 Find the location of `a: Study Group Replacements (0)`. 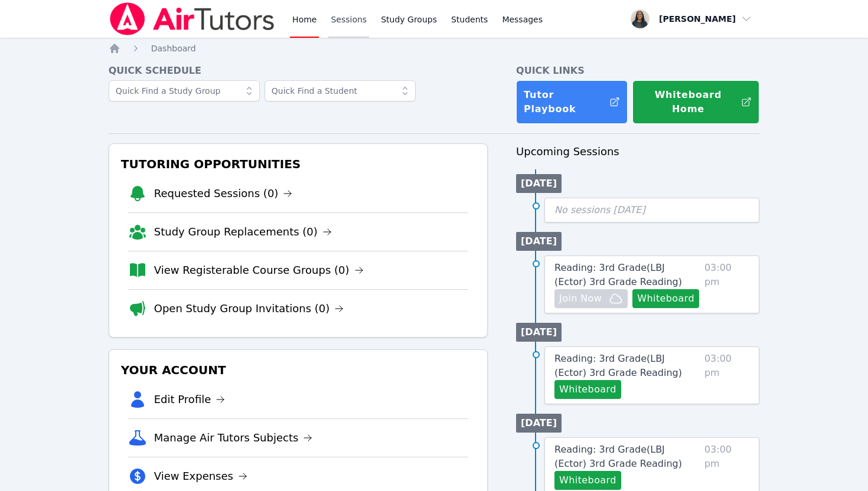

a: Study Group Replacements (0) is located at coordinates (243, 232).